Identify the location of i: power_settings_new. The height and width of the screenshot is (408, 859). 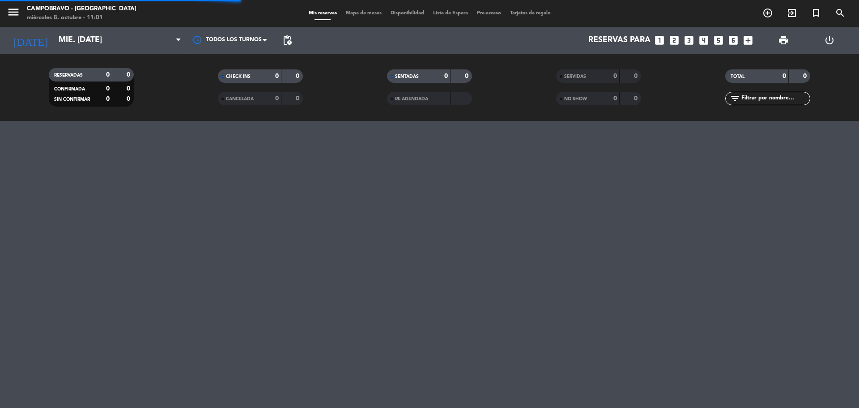
(830, 40).